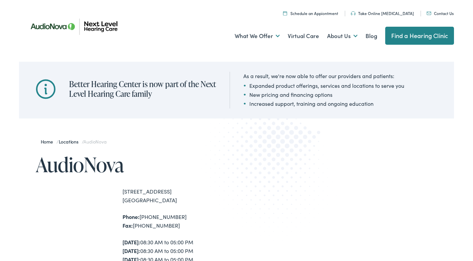  Describe the element at coordinates (324, 95) in the screenshot. I see `li: New pricing and financing options` at that location.